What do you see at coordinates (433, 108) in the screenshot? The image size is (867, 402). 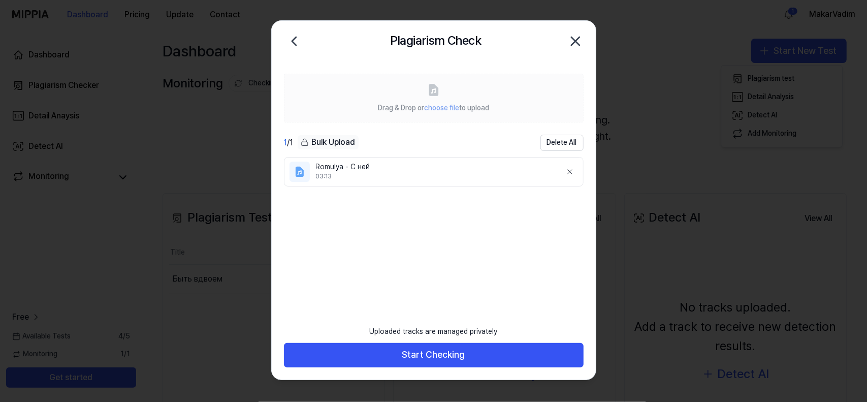 I see `span: Drag & Drop or to upload` at bounding box center [433, 108].